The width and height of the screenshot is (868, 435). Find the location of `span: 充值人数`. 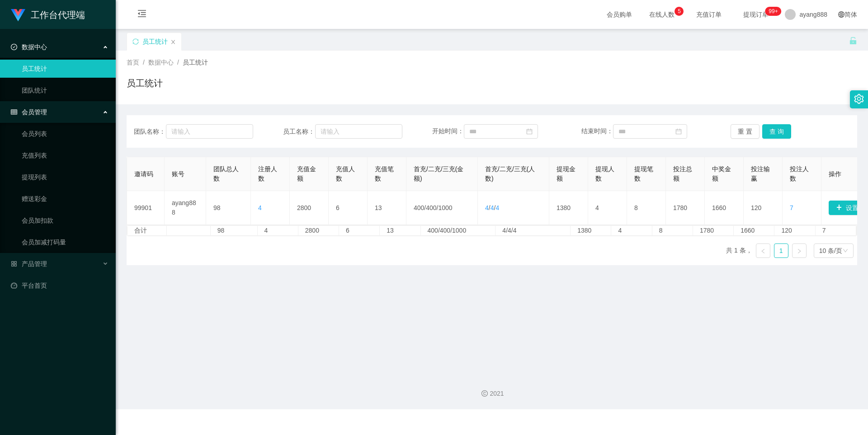

span: 充值人数 is located at coordinates (346, 173).